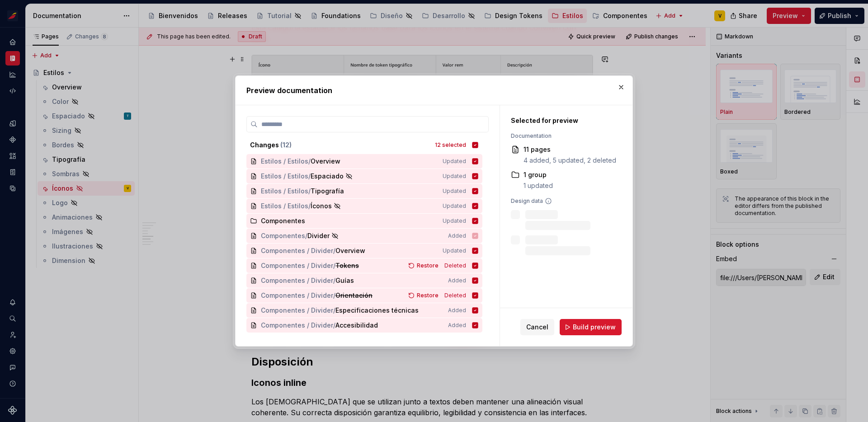 The width and height of the screenshot is (868, 422). What do you see at coordinates (344, 281) in the screenshot?
I see `span: Guías` at bounding box center [344, 281].